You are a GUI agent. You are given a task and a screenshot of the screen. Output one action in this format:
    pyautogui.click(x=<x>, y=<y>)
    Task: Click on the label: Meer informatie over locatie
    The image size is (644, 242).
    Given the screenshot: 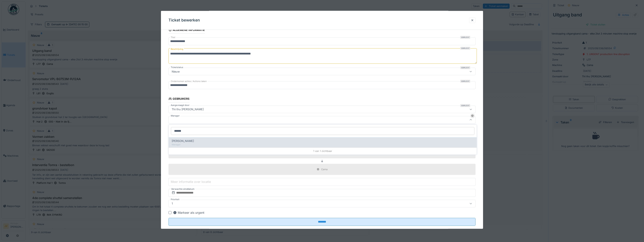 What is the action you would take?
    pyautogui.click(x=191, y=182)
    